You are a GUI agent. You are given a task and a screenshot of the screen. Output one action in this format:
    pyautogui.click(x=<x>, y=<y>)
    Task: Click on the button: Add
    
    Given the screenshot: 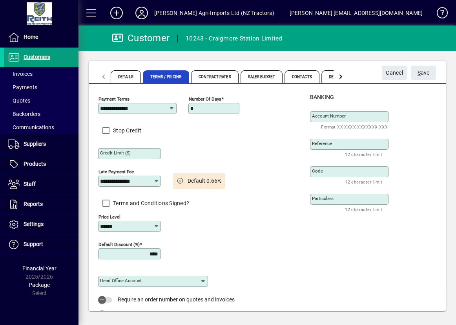 What is the action you would take?
    pyautogui.click(x=117, y=13)
    